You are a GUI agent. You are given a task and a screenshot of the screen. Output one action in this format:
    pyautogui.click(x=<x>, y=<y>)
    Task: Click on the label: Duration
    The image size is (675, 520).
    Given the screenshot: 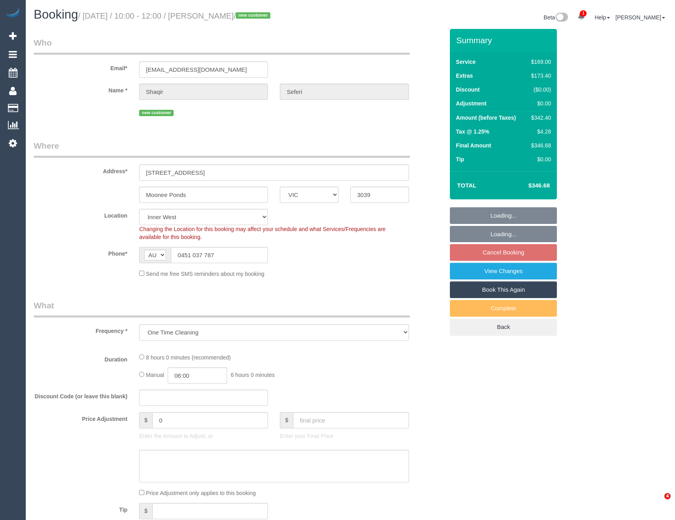 What is the action you would take?
    pyautogui.click(x=80, y=358)
    